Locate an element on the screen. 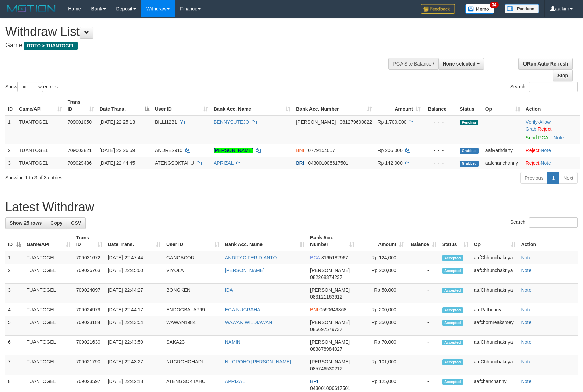 This screenshot has width=583, height=392. td: 2 is located at coordinates (10, 150).